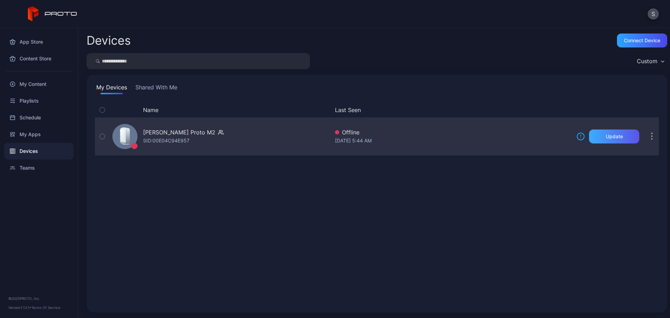  What do you see at coordinates (20, 307) in the screenshot?
I see `span: Version 1.13.1 •` at bounding box center [20, 307].